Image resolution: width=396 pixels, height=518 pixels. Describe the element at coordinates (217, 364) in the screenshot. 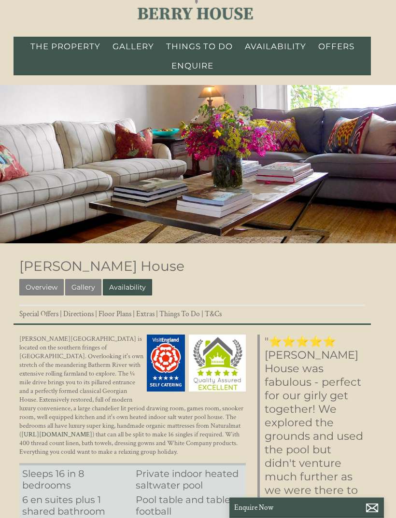

I see `img: Sleeps12.com - Quality Assured - 5 Star Excellent Award` at that location.